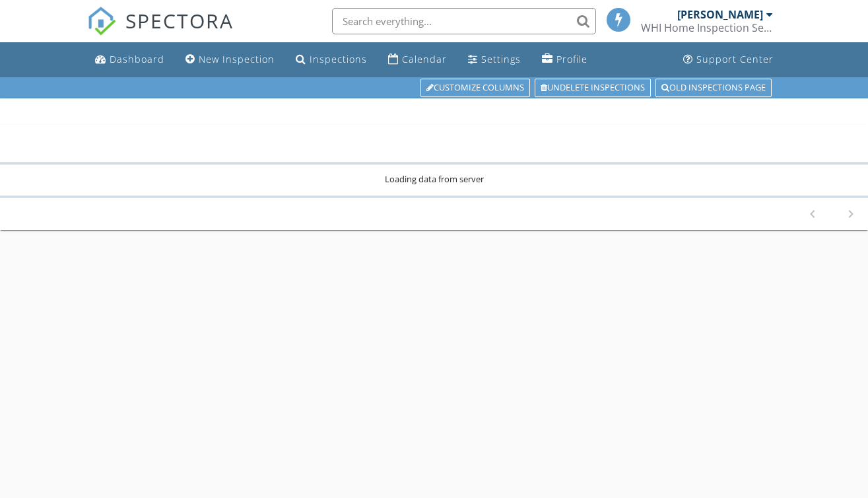 Image resolution: width=868 pixels, height=498 pixels. I want to click on a: Undelete inspections, so click(593, 88).